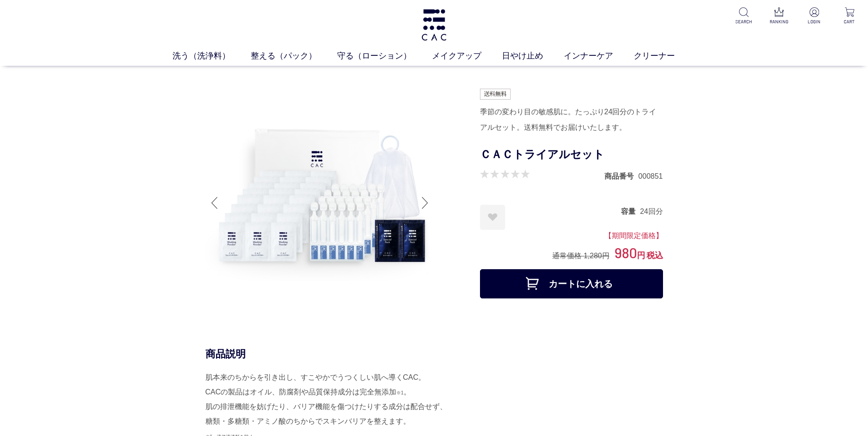 The image size is (868, 436). I want to click on a: CART, so click(849, 16).